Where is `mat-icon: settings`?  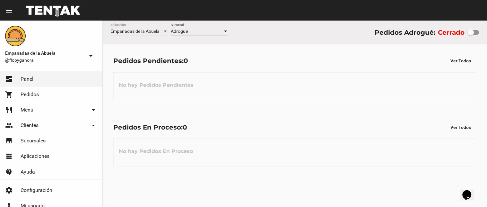
mat-icon: settings is located at coordinates (9, 190).